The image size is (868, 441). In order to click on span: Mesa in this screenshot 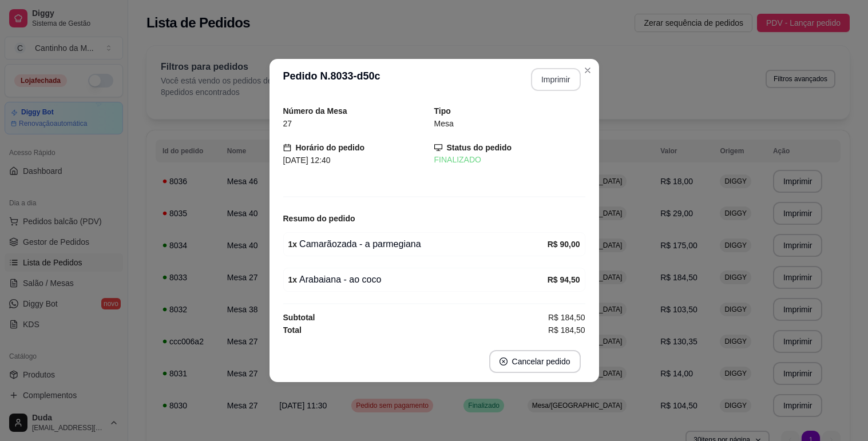, I will do `click(444, 123)`.